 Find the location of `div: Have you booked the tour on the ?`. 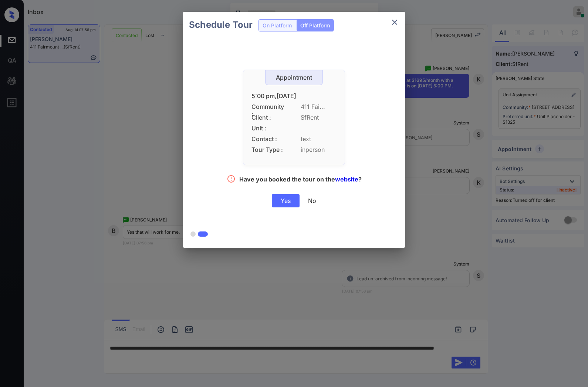

div: Have you booked the tour on the ? is located at coordinates (301, 180).